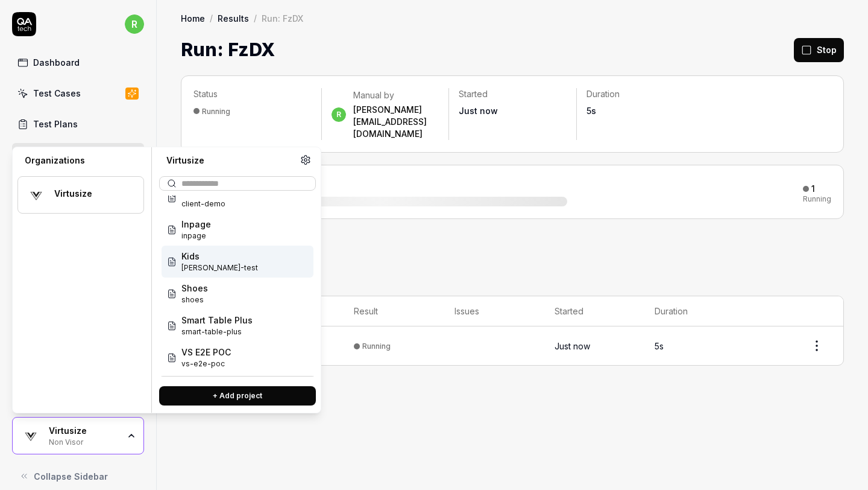 The image size is (868, 490). I want to click on button: Stop, so click(819, 50).